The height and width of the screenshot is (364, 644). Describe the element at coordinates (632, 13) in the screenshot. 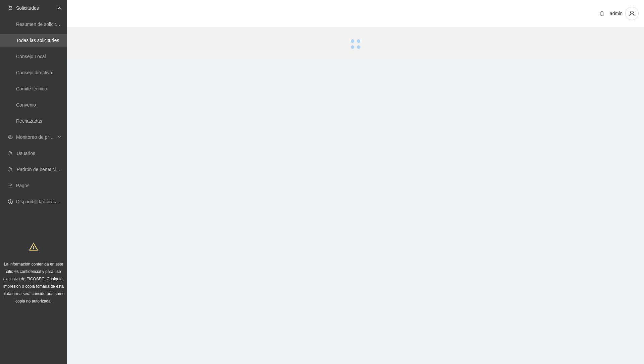

I see `button: user` at that location.